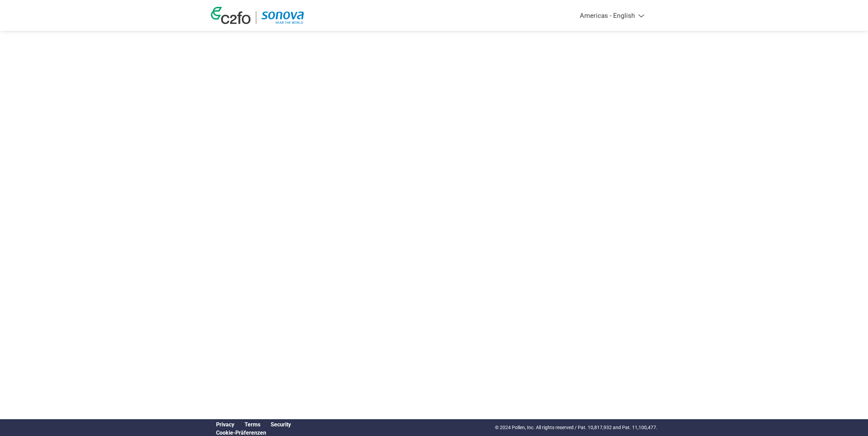 This screenshot has height=436, width=868. What do you see at coordinates (231, 16) in the screenshot?
I see `img: c2fo logo` at bounding box center [231, 16].